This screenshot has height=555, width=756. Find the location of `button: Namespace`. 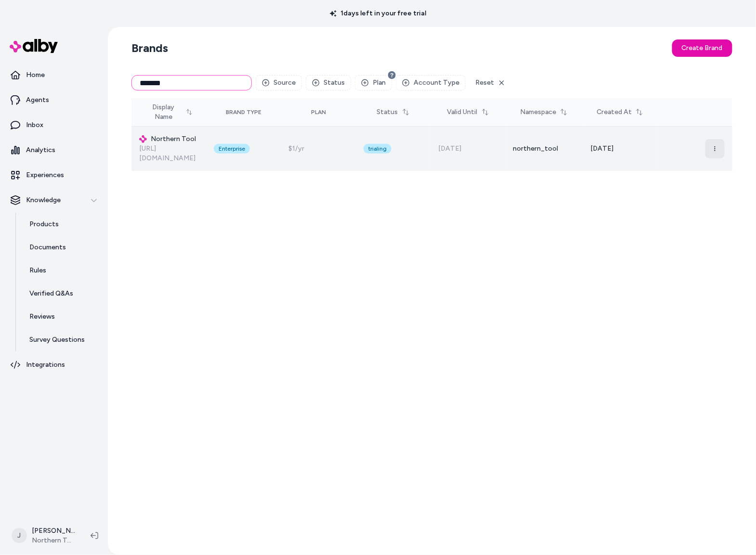

button: Namespace is located at coordinates (544, 112).